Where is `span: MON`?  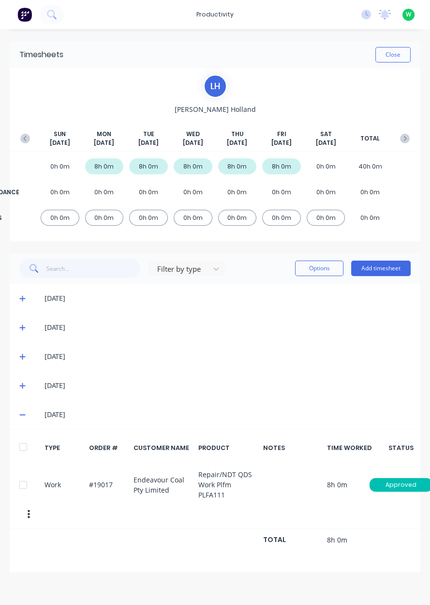 span: MON is located at coordinates (104, 134).